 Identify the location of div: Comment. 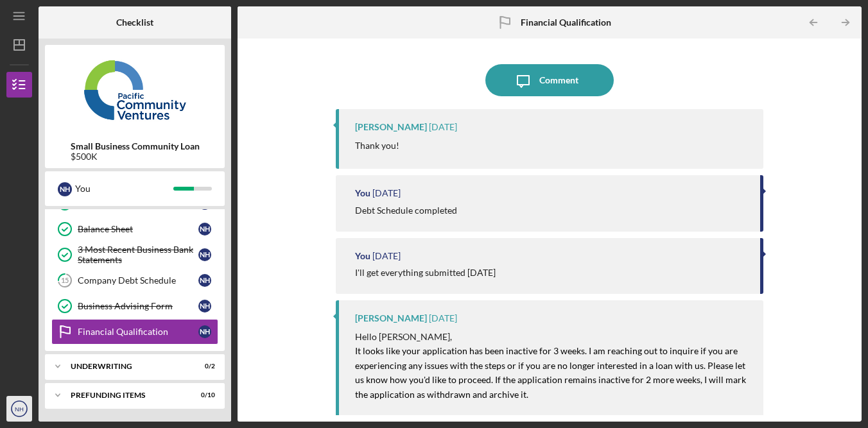
(559, 80).